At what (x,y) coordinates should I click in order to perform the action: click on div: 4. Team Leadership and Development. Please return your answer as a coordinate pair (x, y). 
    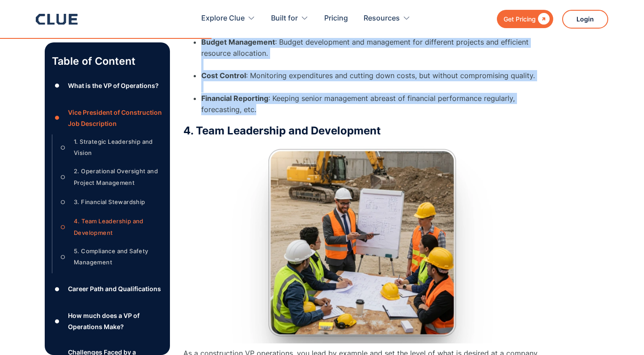
    Looking at the image, I should click on (118, 227).